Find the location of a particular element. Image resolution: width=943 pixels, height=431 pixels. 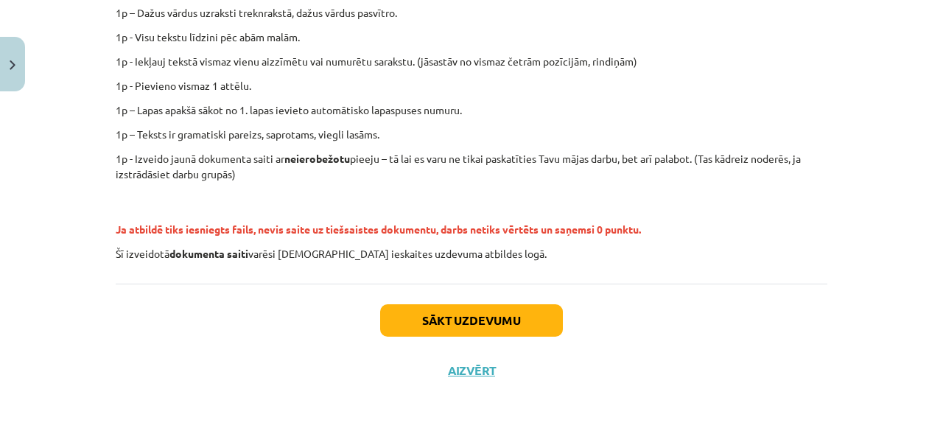

p: 1p – Lapas apakšā sākot no 1. lapas ievieto automātisko lapaspuses numuru. is located at coordinates (471, 110).